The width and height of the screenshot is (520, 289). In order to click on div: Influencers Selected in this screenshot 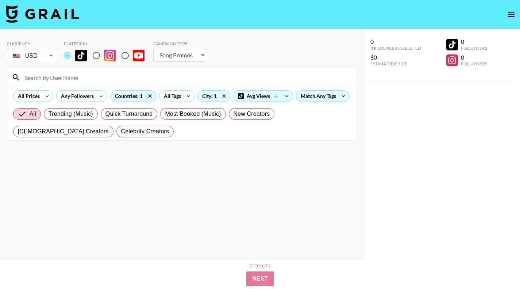, I will do `click(396, 48)`.